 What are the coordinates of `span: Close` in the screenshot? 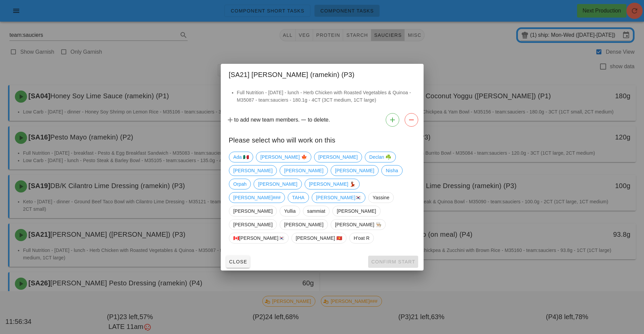 It's located at (238, 262).